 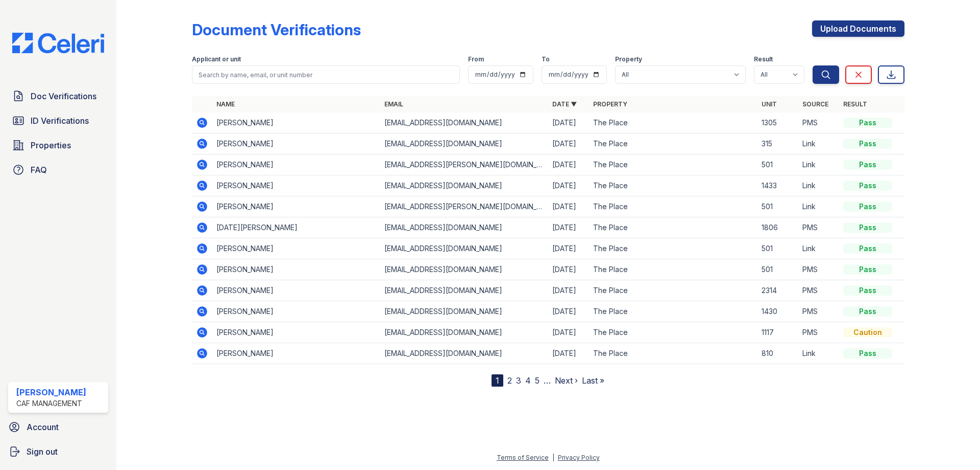 What do you see at coordinates (519, 380) in the screenshot?
I see `a: 3` at bounding box center [519, 380].